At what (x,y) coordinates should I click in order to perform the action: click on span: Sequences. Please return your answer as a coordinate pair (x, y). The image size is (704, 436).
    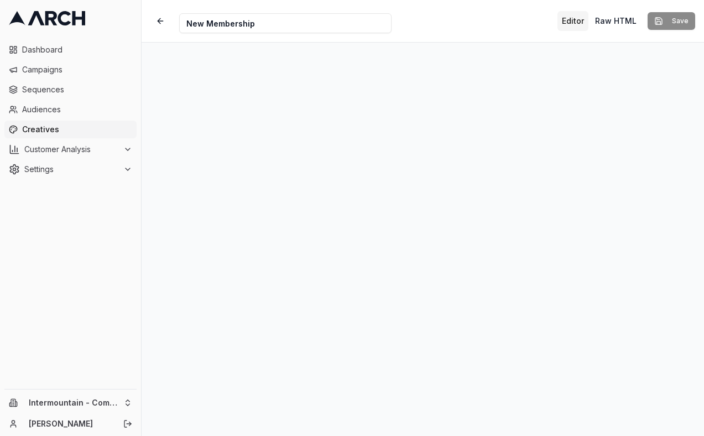
    Looking at the image, I should click on (77, 90).